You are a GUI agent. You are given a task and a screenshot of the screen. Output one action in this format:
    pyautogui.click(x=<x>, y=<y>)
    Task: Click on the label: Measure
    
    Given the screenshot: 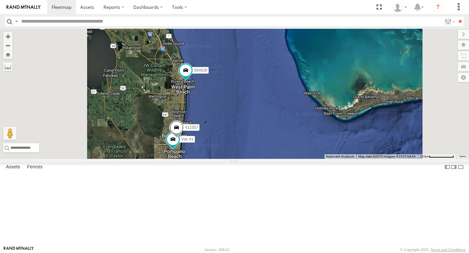 What is the action you would take?
    pyautogui.click(x=8, y=67)
    